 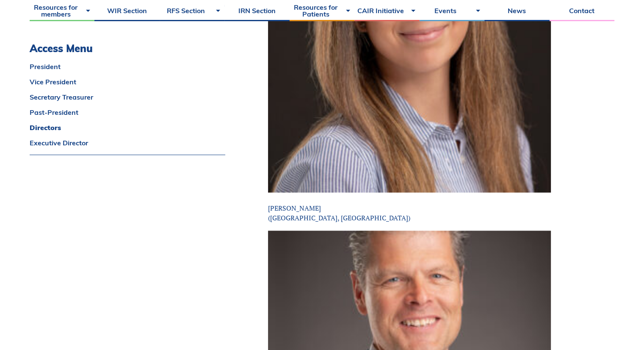 What do you see at coordinates (128, 97) in the screenshot?
I see `a: Secretary Treasurer` at bounding box center [128, 97].